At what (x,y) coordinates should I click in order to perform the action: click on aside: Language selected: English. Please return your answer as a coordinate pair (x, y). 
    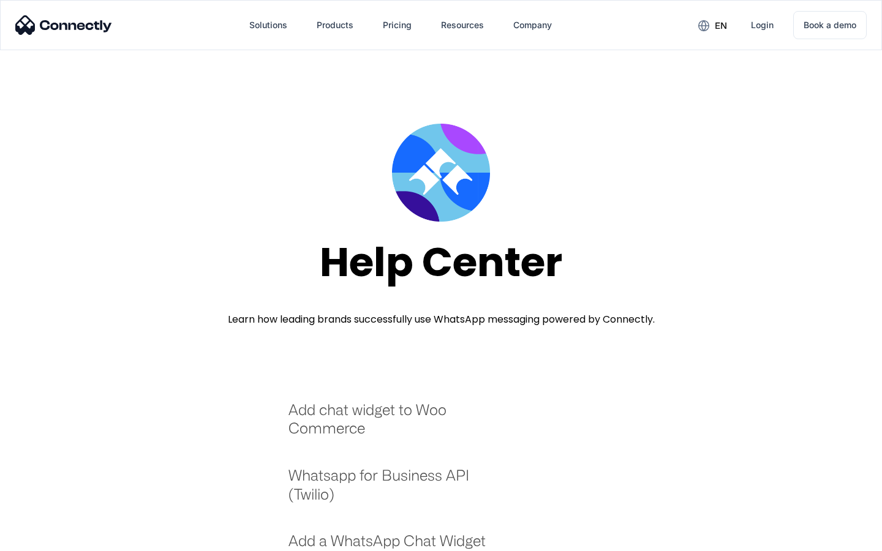
    Looking at the image, I should click on (43, 538).